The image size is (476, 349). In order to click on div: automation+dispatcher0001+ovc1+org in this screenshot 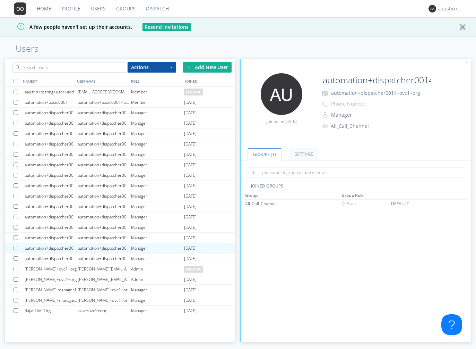, I will do `click(104, 112)`.